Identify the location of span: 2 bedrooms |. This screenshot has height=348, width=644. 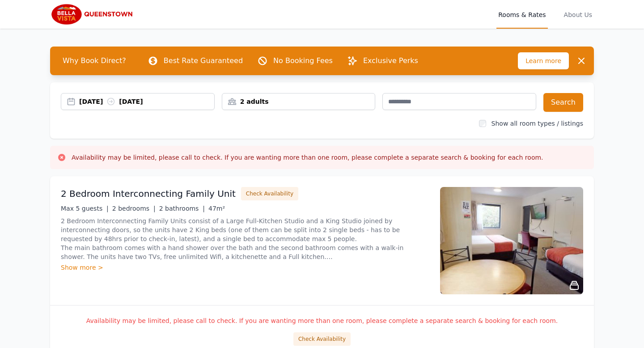
(134, 209).